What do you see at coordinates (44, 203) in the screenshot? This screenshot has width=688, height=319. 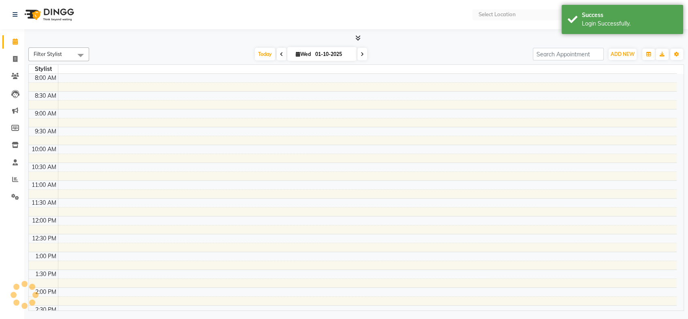 I see `div: 11:30 AM` at bounding box center [44, 203].